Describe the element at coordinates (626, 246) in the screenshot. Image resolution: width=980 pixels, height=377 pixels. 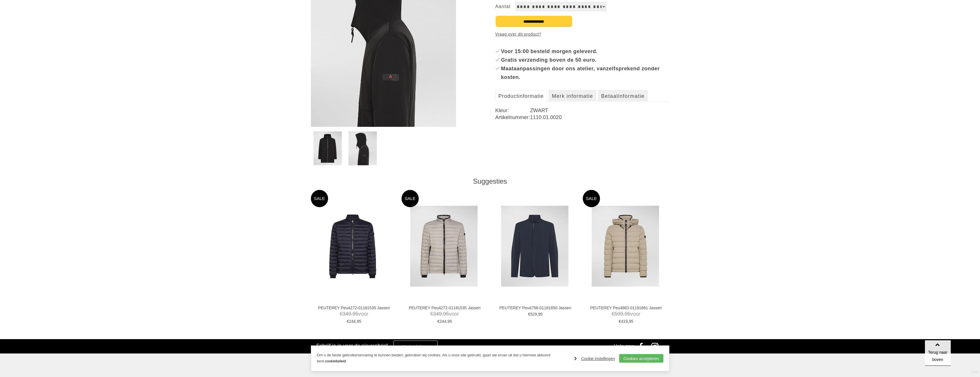
I see `img: PEUTEREY Peu4863 01191861 Jassen` at that location.